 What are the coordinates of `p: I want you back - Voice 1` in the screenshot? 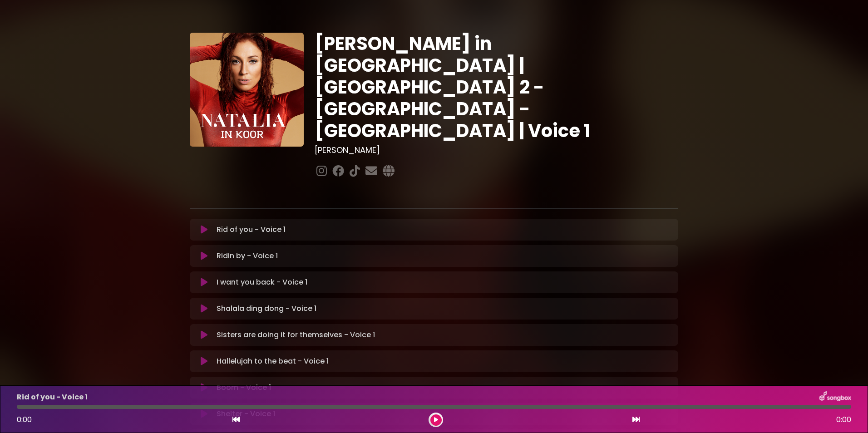 It's located at (262, 282).